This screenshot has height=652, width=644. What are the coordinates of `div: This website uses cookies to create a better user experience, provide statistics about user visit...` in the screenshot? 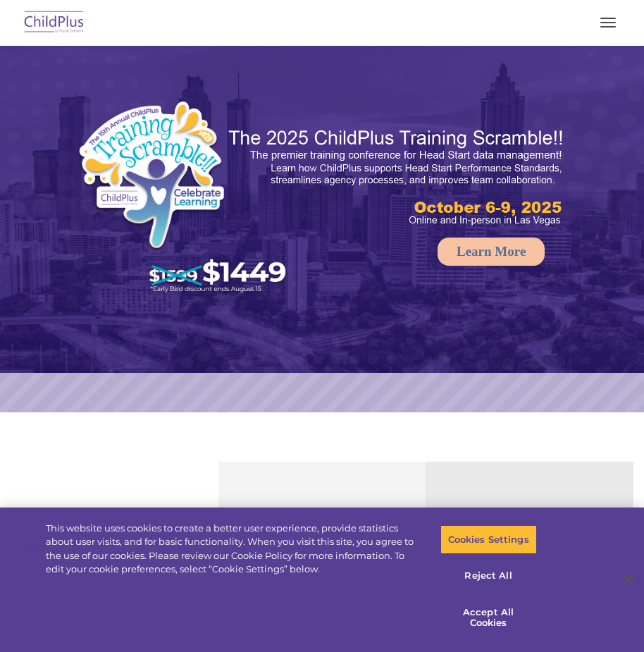 It's located at (233, 549).